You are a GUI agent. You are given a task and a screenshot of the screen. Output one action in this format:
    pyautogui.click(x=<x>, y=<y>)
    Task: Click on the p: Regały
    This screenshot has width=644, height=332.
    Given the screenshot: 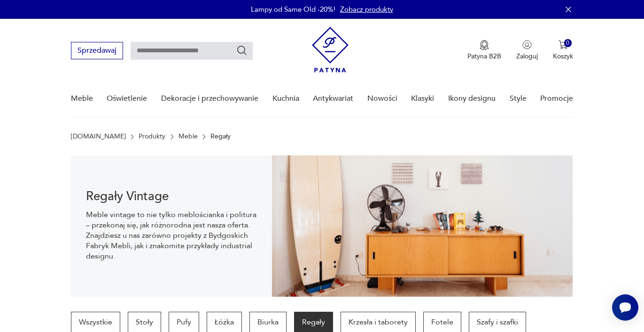 What is the action you would take?
    pyautogui.click(x=221, y=137)
    